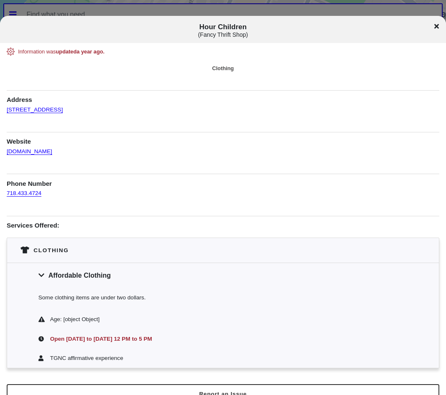 This screenshot has height=395, width=446. What do you see at coordinates (223, 275) in the screenshot?
I see `div: Affordable Clothing` at bounding box center [223, 275].